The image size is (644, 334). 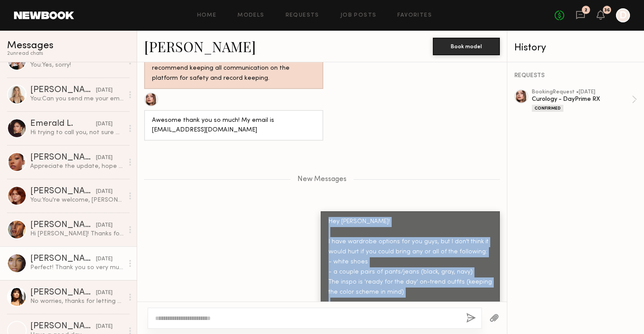 I want to click on a: Home, so click(x=207, y=15).